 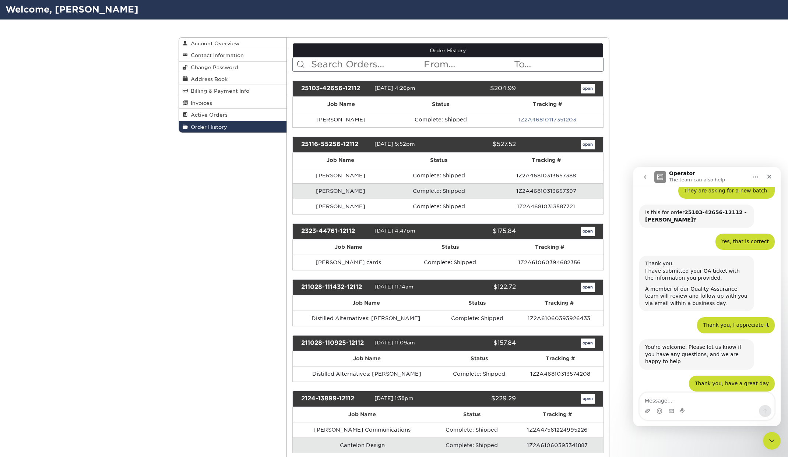 I want to click on a: 1Z2A46810117351203, so click(x=547, y=120).